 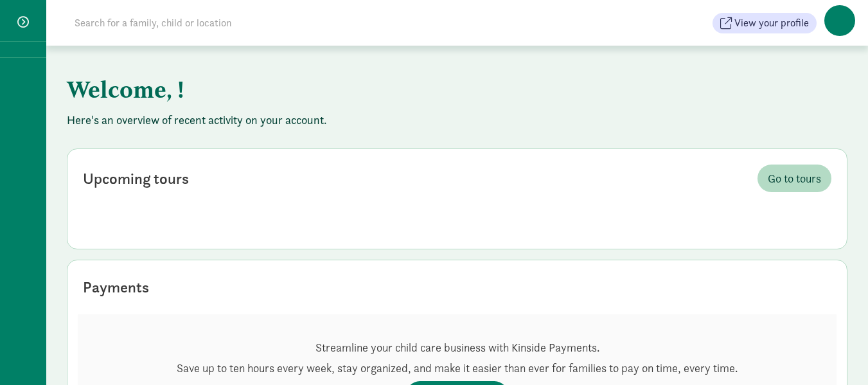 What do you see at coordinates (247, 23) in the screenshot?
I see `input: Search for a family, child or location` at bounding box center [247, 23].